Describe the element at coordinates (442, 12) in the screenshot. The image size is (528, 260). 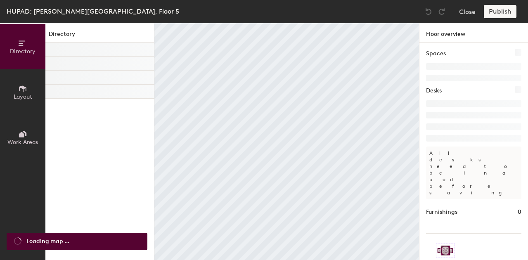
I see `img: Redo` at that location.